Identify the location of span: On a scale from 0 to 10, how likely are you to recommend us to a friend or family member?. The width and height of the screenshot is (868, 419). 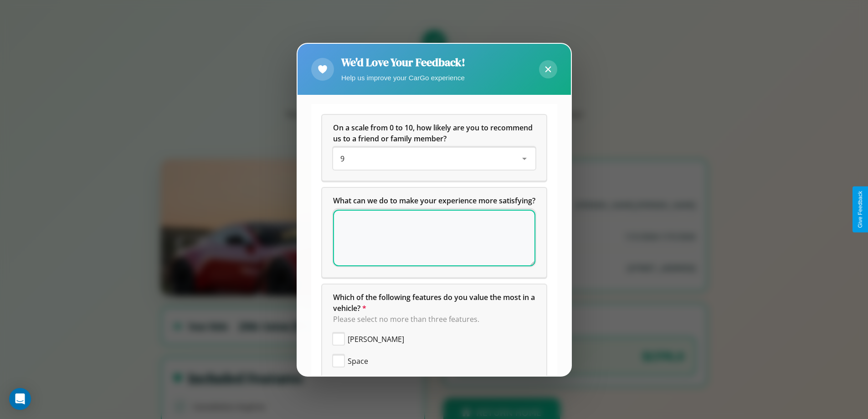
(434, 133).